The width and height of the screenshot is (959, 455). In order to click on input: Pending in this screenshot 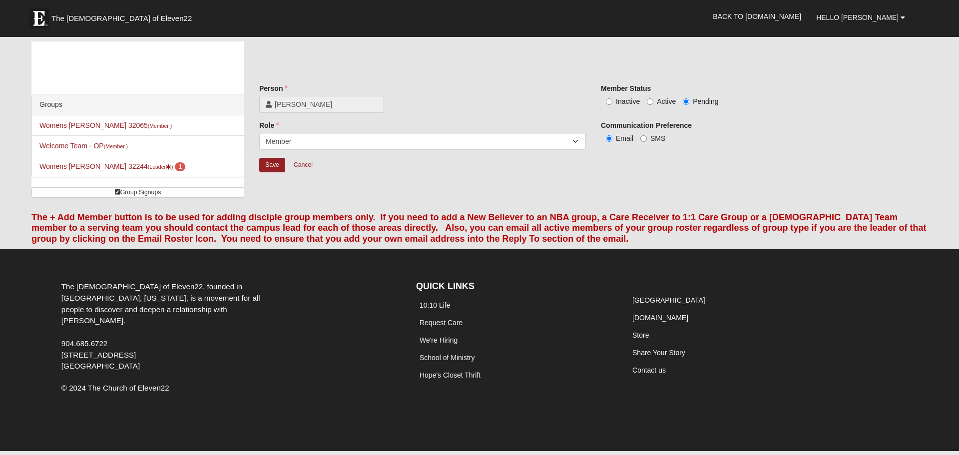, I will do `click(686, 101)`.